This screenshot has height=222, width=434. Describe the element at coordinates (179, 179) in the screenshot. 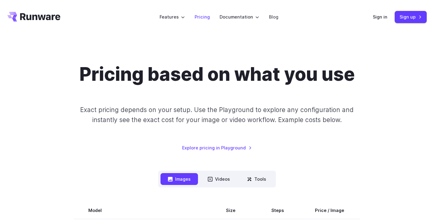

I see `button: Images` at that location.